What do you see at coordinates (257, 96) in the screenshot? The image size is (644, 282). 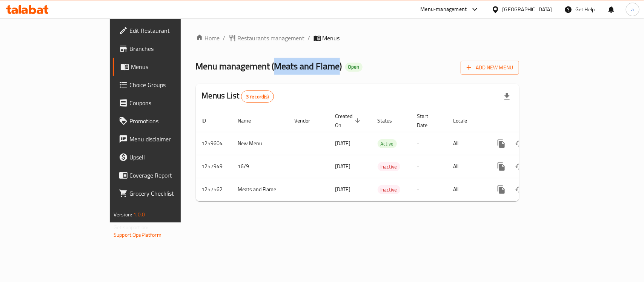 I see `span: 3 record(s)` at bounding box center [257, 96].